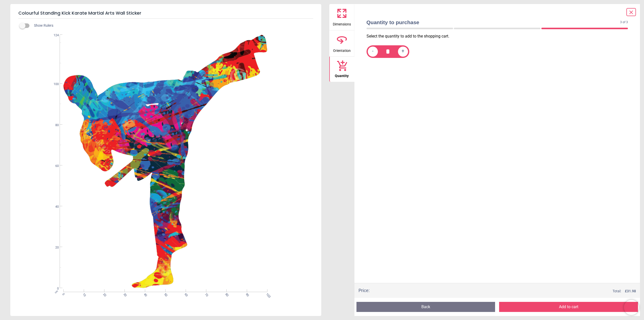 Image resolution: width=644 pixels, height=320 pixels. What do you see at coordinates (342, 69) in the screenshot?
I see `button: Quantity` at bounding box center [342, 69].